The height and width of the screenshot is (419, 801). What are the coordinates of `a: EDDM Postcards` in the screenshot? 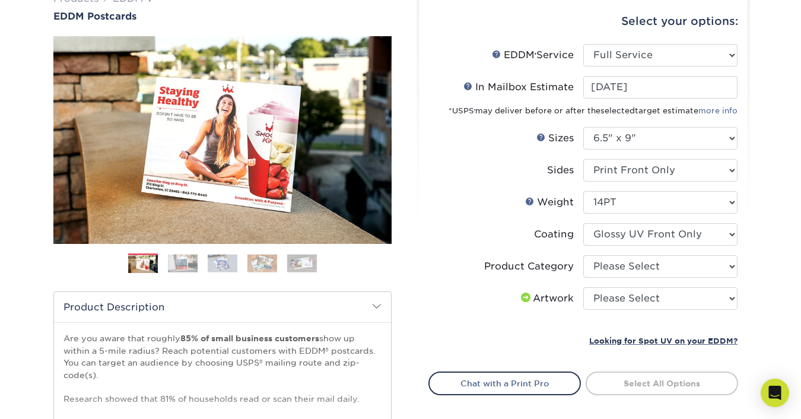 It's located at (222, 16).